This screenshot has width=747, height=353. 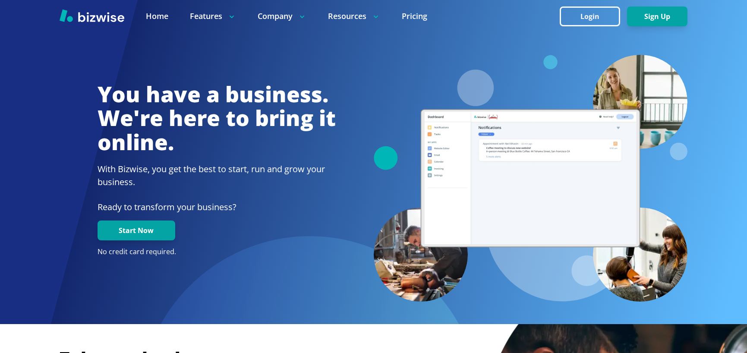 I want to click on h2: With Bizwise, you get the best to start, run and grow your business., so click(x=217, y=176).